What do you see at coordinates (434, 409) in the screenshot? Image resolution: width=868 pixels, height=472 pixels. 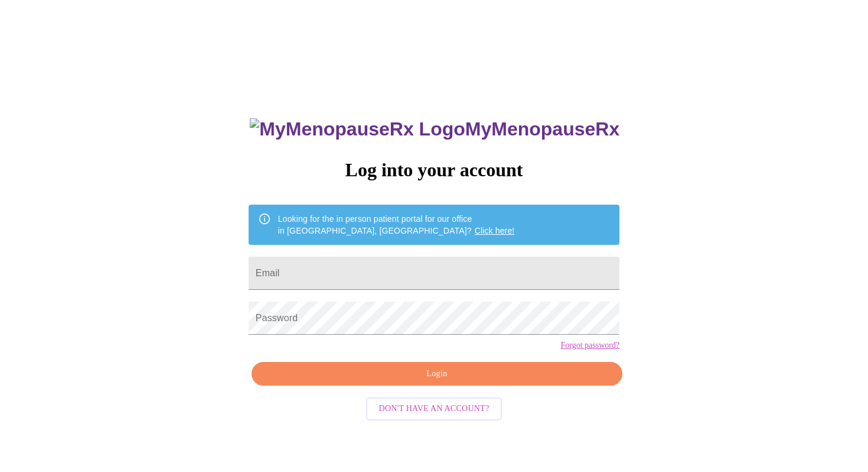 I see `button: Don't have an account?` at bounding box center [434, 409].